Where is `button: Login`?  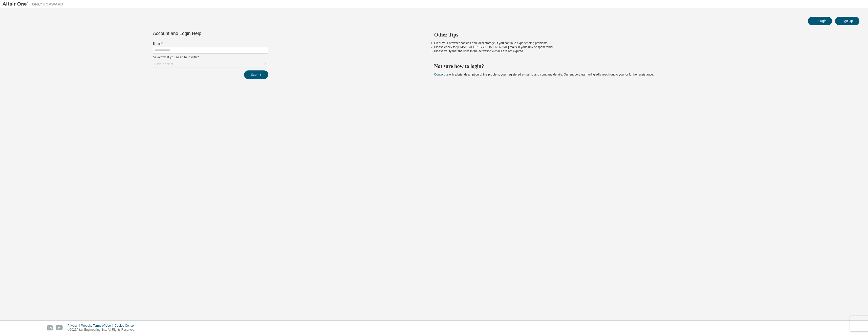
button: Login is located at coordinates (820, 21).